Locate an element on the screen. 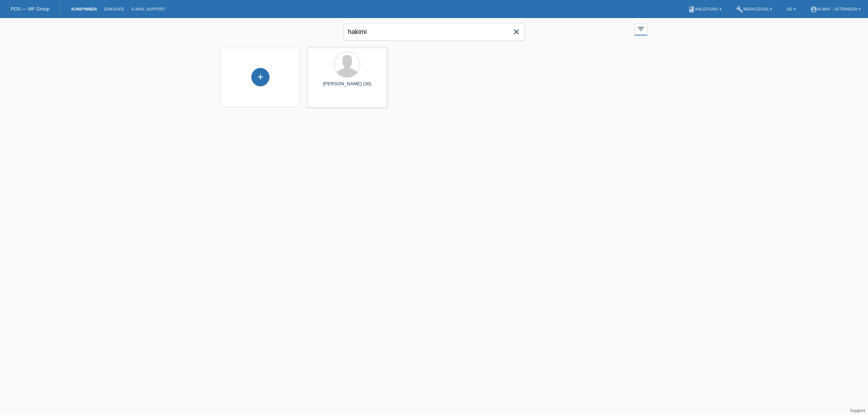 This screenshot has height=415, width=868. a: Kund*innen is located at coordinates (84, 9).